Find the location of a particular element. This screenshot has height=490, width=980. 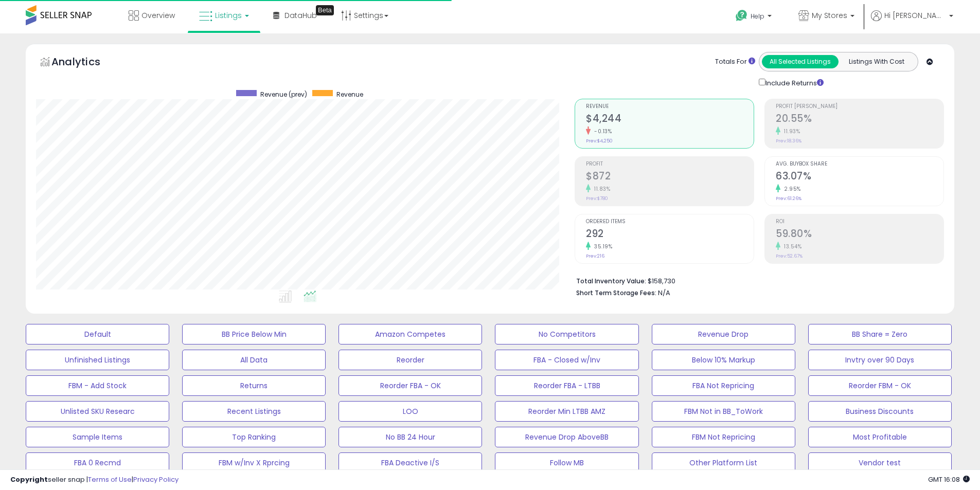

button: FBA - Closed w/Inv is located at coordinates (566, 360).